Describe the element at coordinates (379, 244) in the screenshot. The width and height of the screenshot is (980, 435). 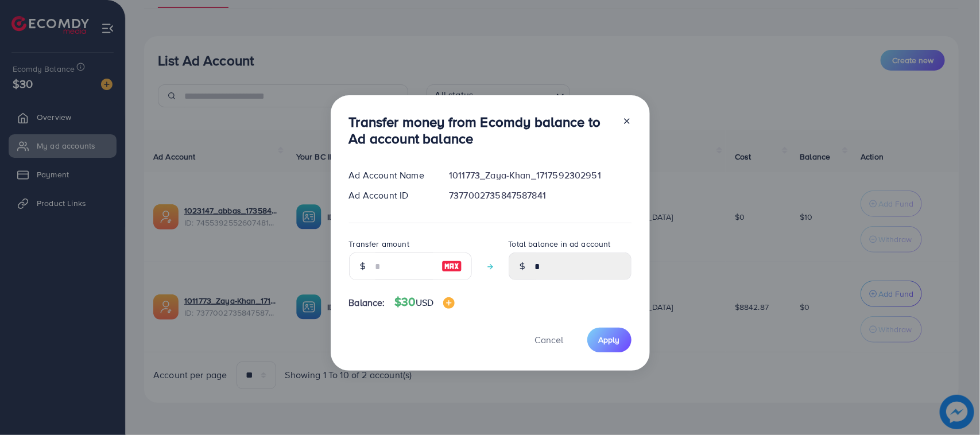
I see `label: Transfer amount` at that location.